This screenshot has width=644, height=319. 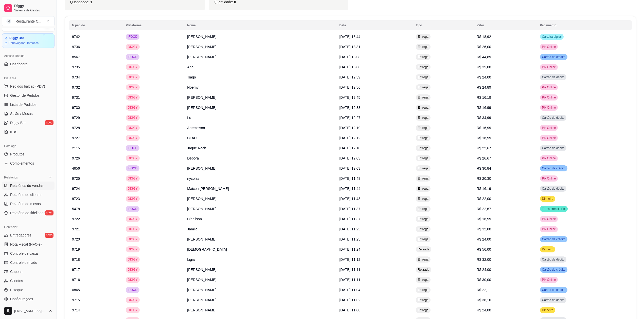 I want to click on th: N.pedido, so click(x=96, y=26).